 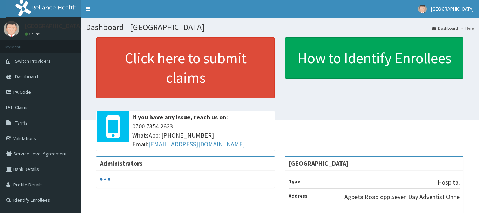 What do you see at coordinates (449, 182) in the screenshot?
I see `p: Hospital` at bounding box center [449, 182].